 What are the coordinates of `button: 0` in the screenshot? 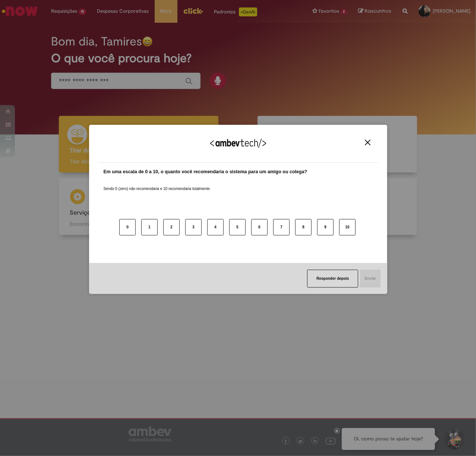 It's located at (128, 227).